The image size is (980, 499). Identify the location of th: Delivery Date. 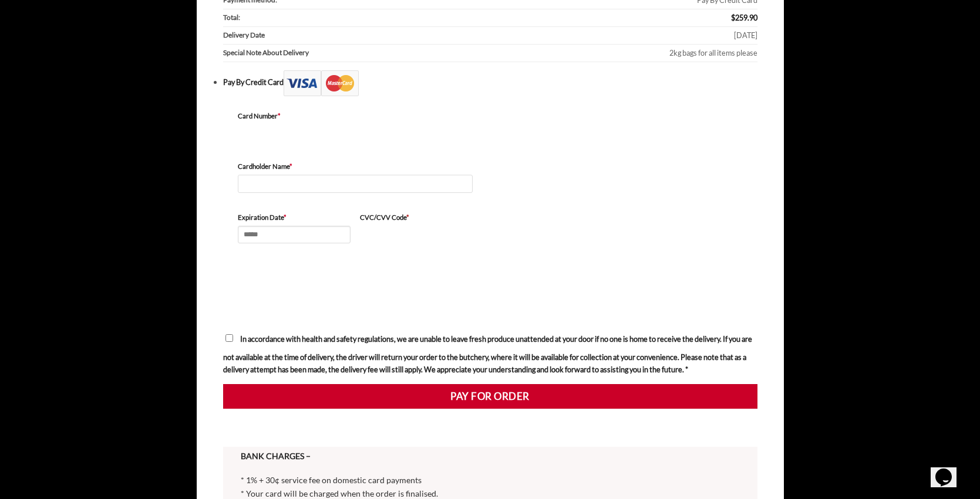
(331, 35).